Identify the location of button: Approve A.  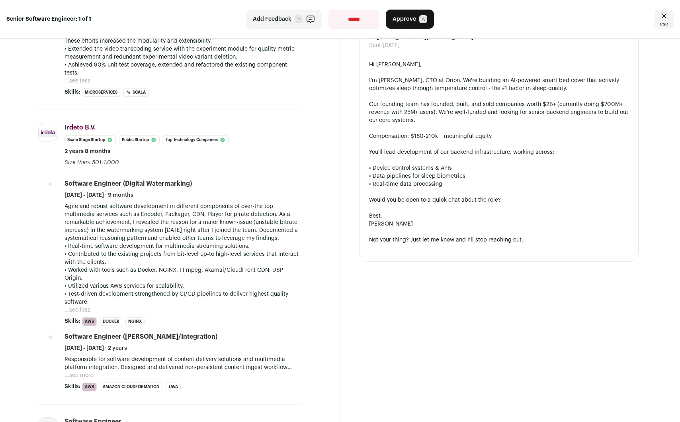
(410, 19).